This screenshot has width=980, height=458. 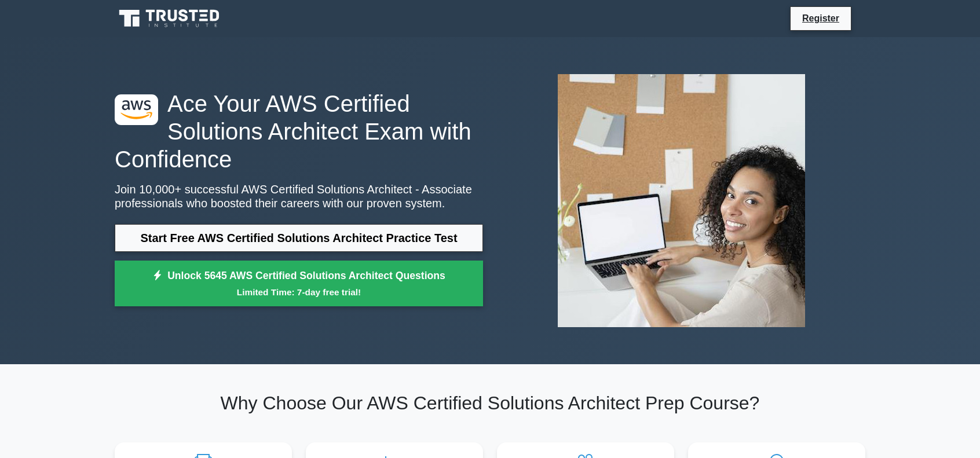 I want to click on h1: Ace Your AWS Certified Solutions Architect Exam with Confidence, so click(x=299, y=131).